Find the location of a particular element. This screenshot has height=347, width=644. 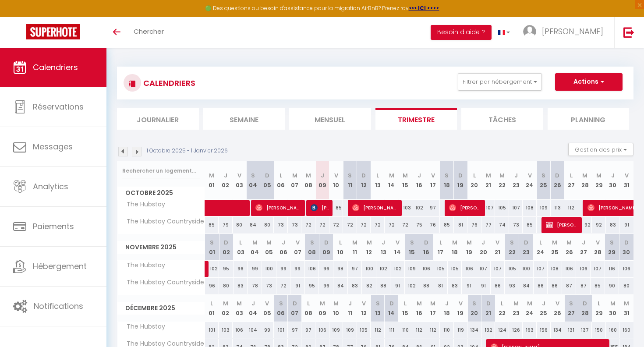

th: 07 is located at coordinates (298, 247).